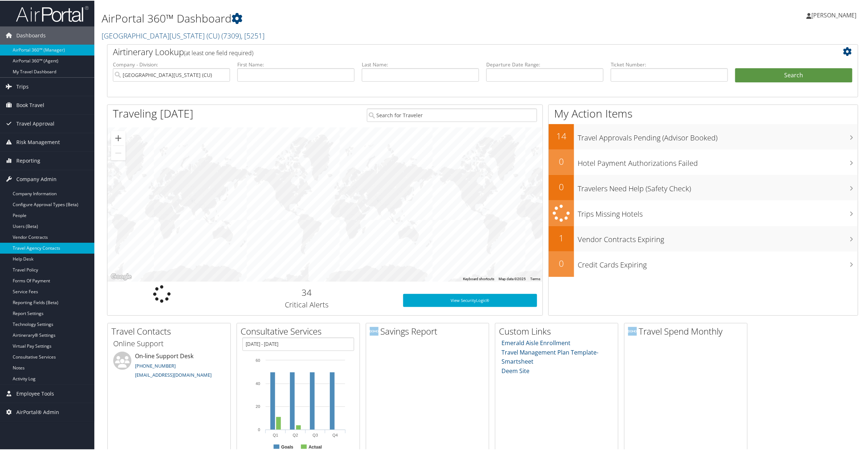  Describe the element at coordinates (38, 142) in the screenshot. I see `span: Risk Management` at that location.